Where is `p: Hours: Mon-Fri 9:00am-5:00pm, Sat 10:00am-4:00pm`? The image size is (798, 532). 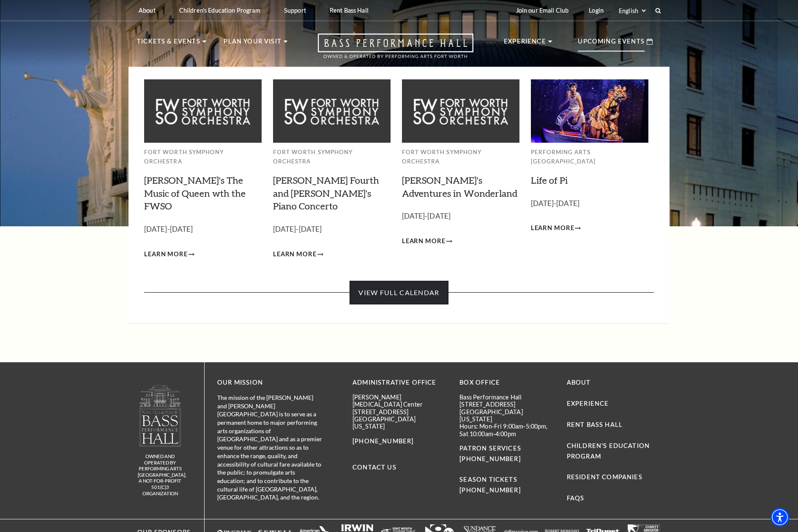 p: Hours: Mon-Fri 9:00am-5:00pm, Sat 10:00am-4:00pm is located at coordinates (507, 430).